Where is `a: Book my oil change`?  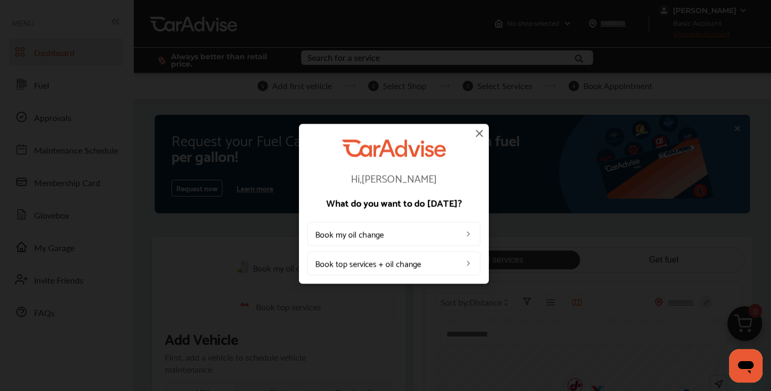 a: Book my oil change is located at coordinates (394, 234).